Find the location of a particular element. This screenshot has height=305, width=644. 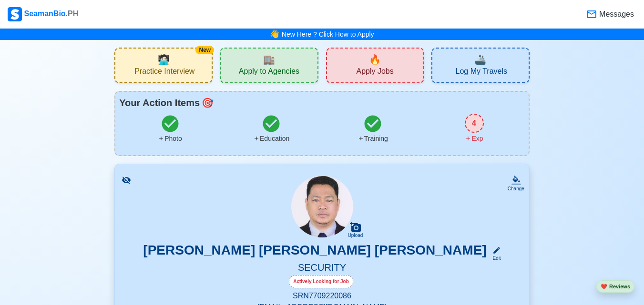

span: .PH is located at coordinates (72, 13).